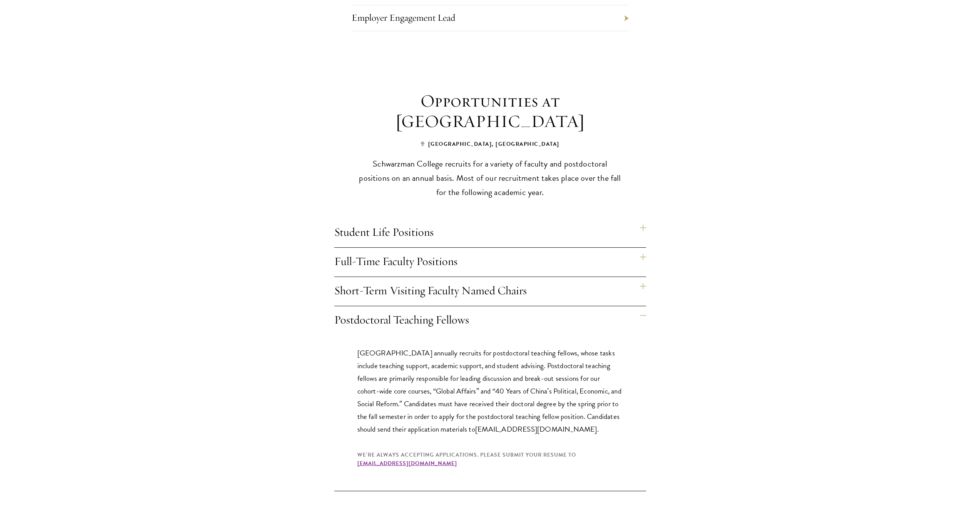 The width and height of the screenshot is (980, 507). Describe the element at coordinates (490, 262) in the screenshot. I see `h4: Full-Time Faculty Positions` at that location.